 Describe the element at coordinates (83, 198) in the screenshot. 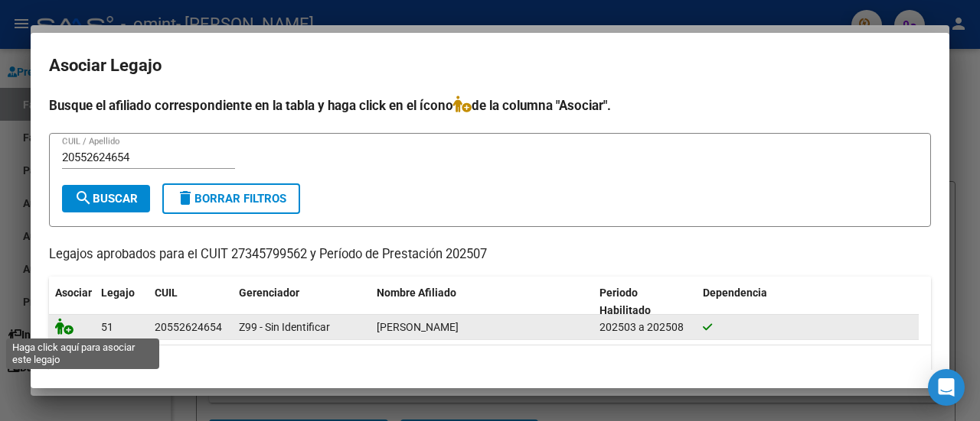

I see `mat-icon: search` at that location.